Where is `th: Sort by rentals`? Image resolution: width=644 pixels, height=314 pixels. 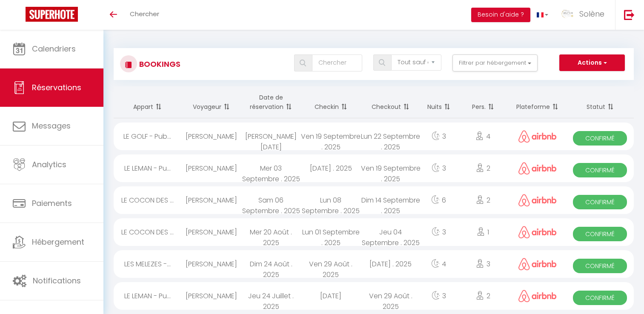 th: Sort by rentals is located at coordinates (147, 102).